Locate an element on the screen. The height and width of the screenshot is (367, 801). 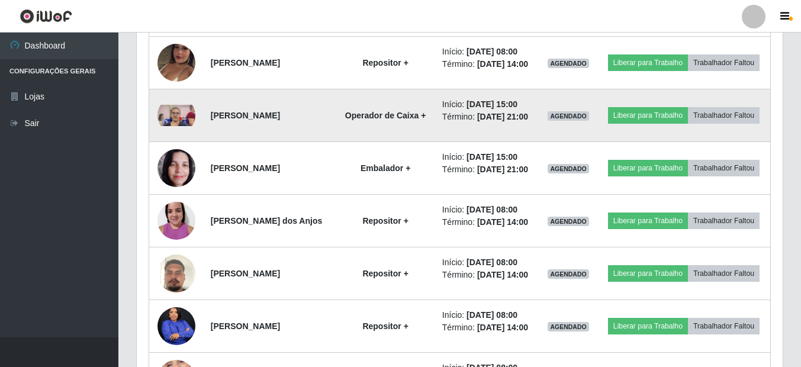
img: 1726745680631.jpeg is located at coordinates (176, 168).